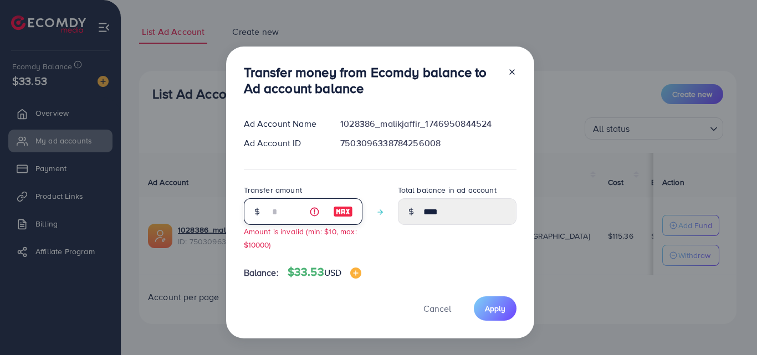  I want to click on span: USD, so click(332, 273).